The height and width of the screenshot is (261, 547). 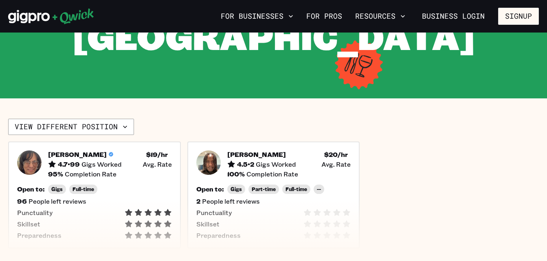 What do you see at coordinates (518, 16) in the screenshot?
I see `button: Signup` at bounding box center [518, 16].